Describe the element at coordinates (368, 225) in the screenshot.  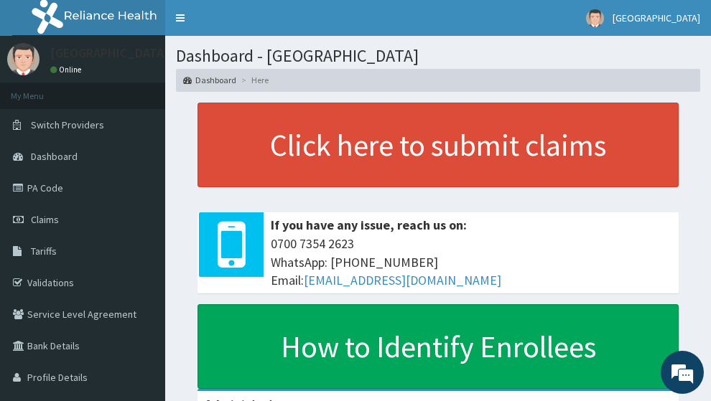
I see `b: If you have any issue, reach us on:` at that location.